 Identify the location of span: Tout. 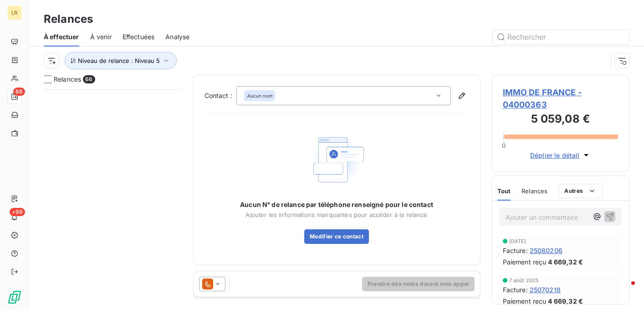
(505, 191).